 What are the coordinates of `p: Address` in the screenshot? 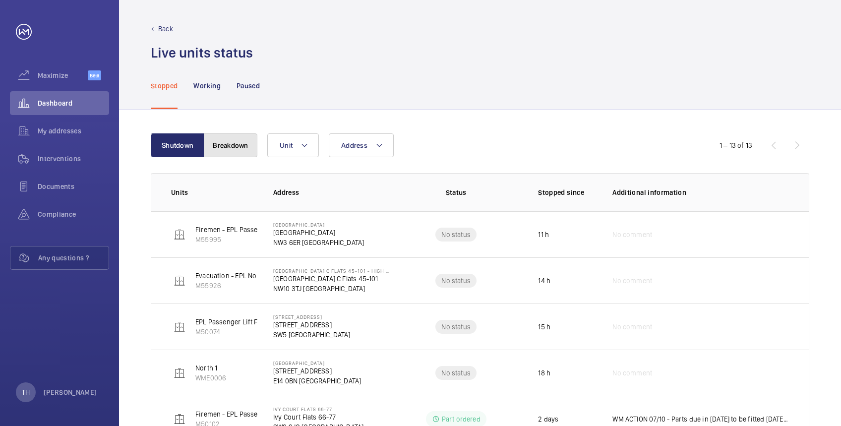 It's located at (331, 192).